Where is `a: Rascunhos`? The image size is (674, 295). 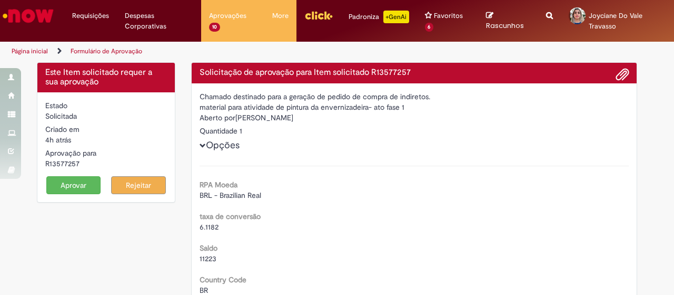
a: Rascunhos is located at coordinates (508, 21).